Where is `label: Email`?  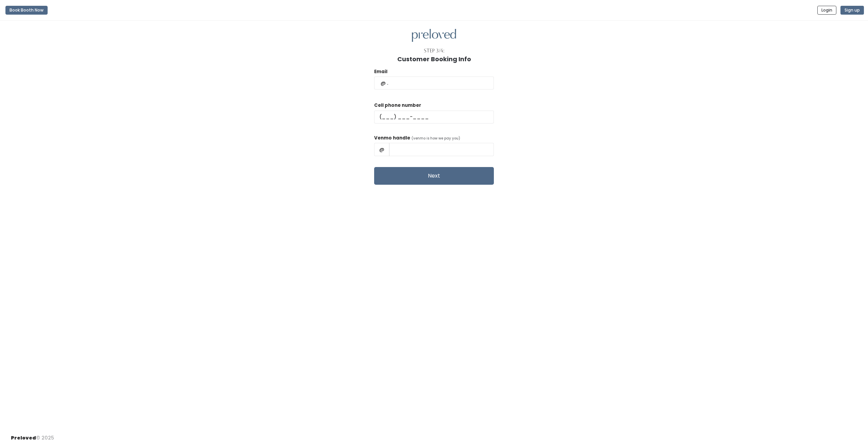
label: Email is located at coordinates (380, 72).